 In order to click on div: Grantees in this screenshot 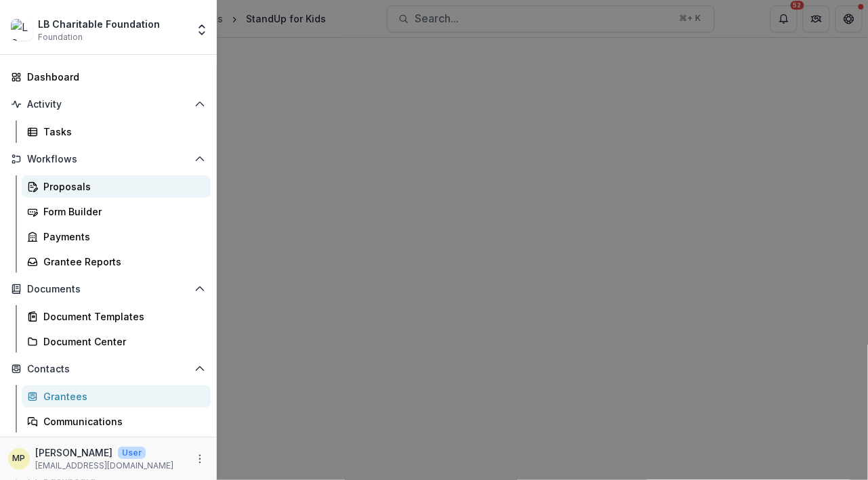, I will do `click(121, 397)`.